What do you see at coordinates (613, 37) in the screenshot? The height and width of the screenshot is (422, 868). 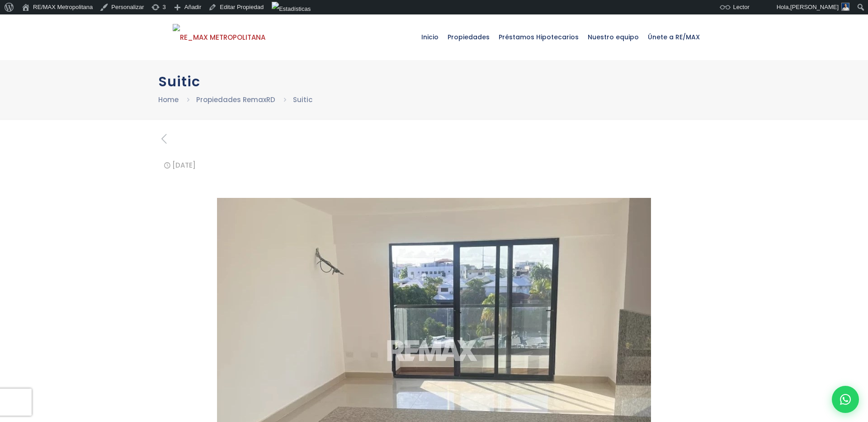 I see `a: Nuestro equipo` at bounding box center [613, 37].